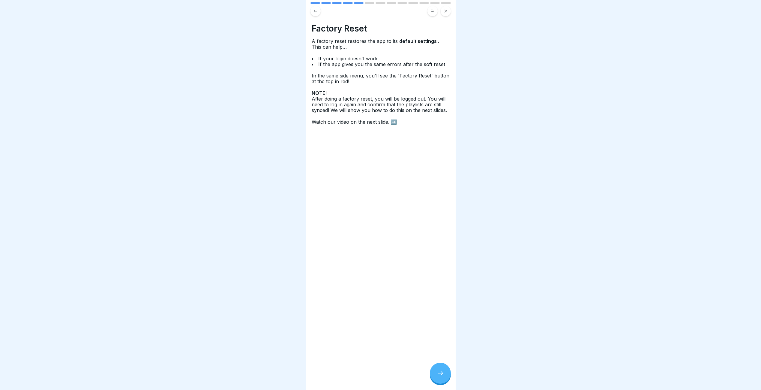 The image size is (761, 390). Describe the element at coordinates (380, 78) in the screenshot. I see `span: In the same side menu, you'll see the 'Factory Reset' button at the top in red!` at that location.